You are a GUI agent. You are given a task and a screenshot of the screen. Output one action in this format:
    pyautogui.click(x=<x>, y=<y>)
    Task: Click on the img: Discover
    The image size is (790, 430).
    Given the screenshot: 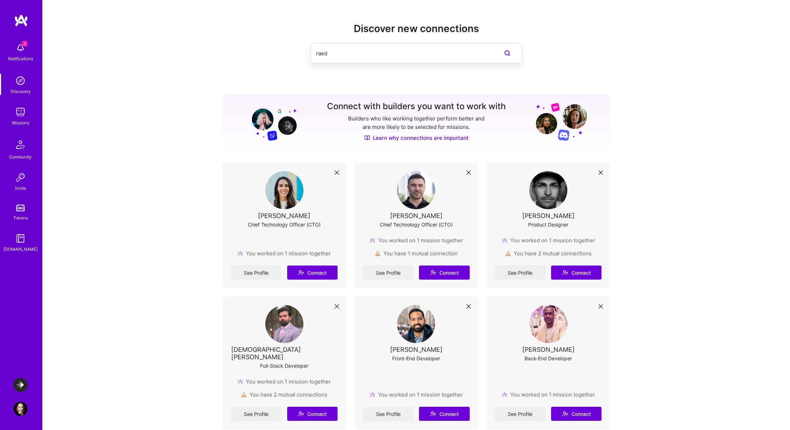 What is the action you would take?
    pyautogui.click(x=367, y=138)
    